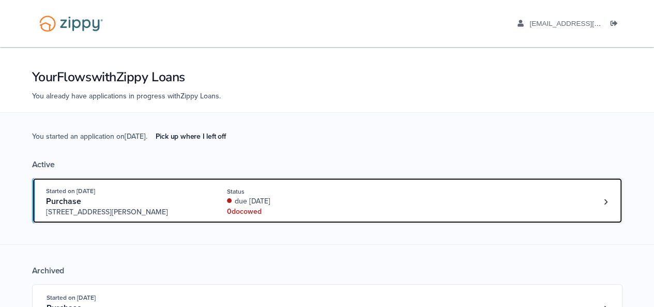 This screenshot has width=654, height=307. Describe the element at coordinates (296, 212) in the screenshot. I see `div: 0 doc owed` at that location.